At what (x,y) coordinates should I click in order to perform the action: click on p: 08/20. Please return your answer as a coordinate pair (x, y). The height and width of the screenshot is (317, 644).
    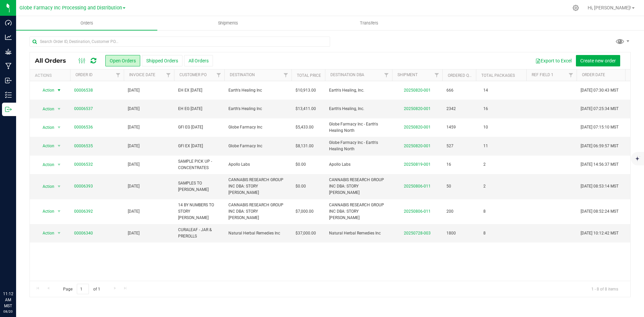
    Looking at the image, I should click on (8, 311).